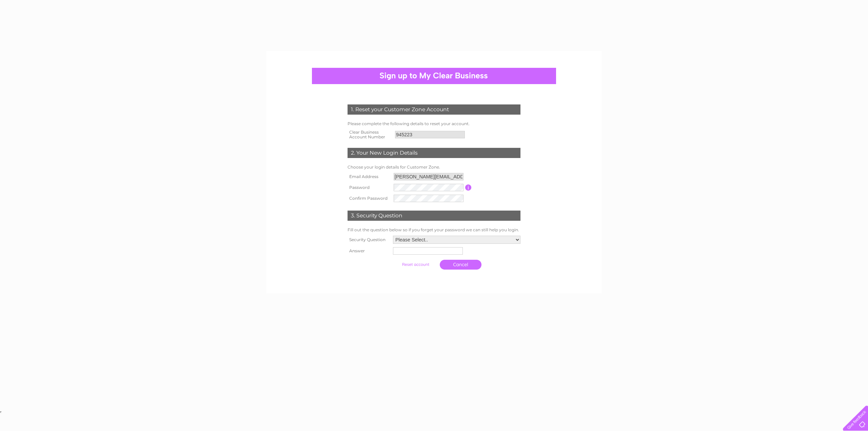 The image size is (868, 431). I want to click on td: Choose your login details for Customer Zone., so click(434, 167).